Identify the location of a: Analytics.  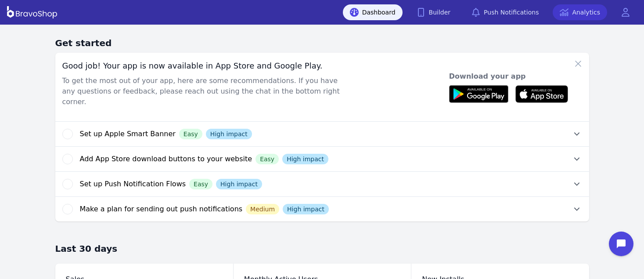
(580, 12).